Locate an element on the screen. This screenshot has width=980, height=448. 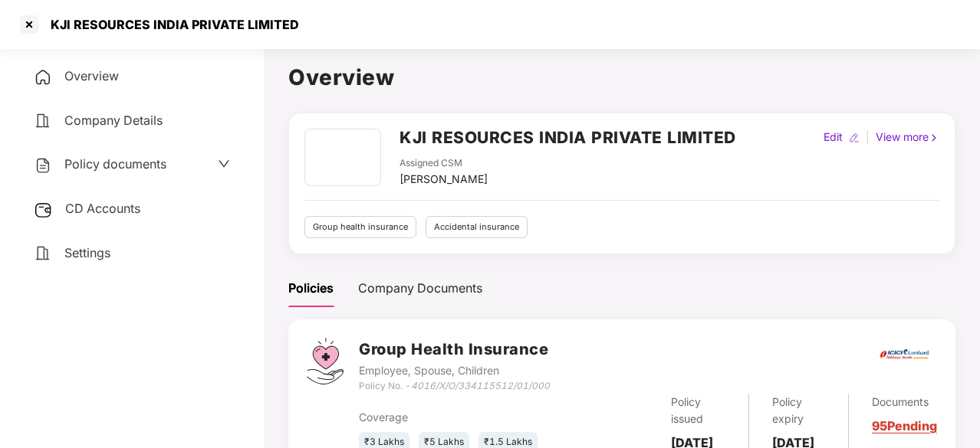
h1: Overview is located at coordinates (622, 77).